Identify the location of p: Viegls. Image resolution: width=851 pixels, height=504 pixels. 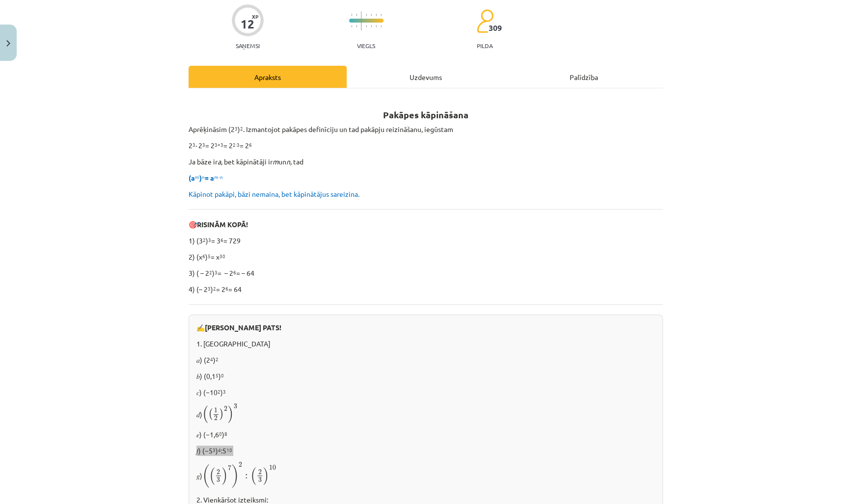
(365, 46).